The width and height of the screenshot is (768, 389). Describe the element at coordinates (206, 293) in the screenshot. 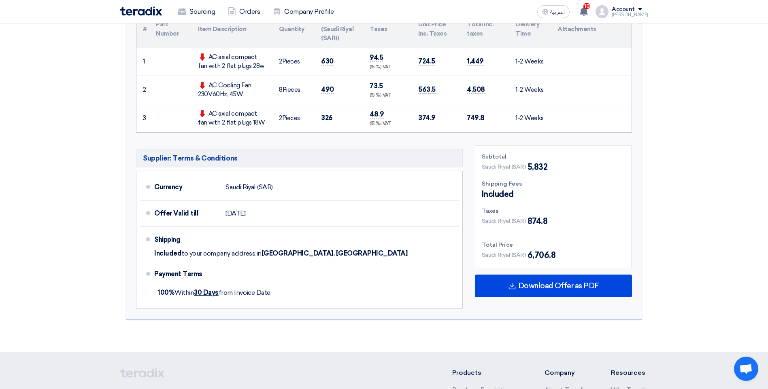

I see `u: 30 Days` at that location.